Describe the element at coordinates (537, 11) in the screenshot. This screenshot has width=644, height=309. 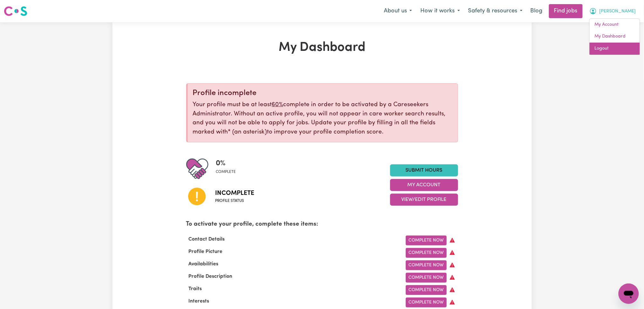
I see `a: Blog` at that location.